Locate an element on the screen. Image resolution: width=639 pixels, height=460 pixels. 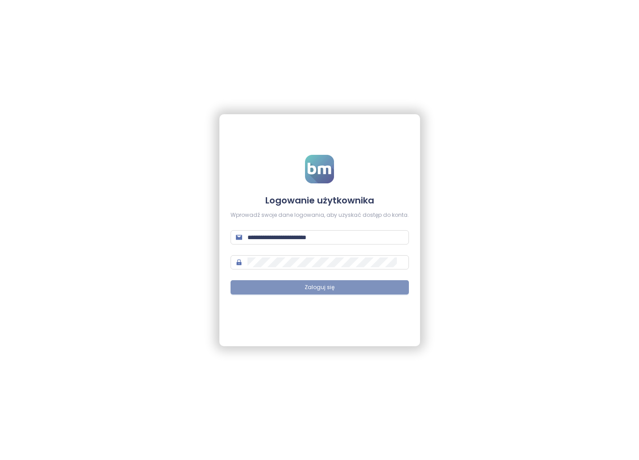
div: Wprowadź swoje dane logowania, aby uzyskać dostęp do konta. is located at coordinates (320, 215).